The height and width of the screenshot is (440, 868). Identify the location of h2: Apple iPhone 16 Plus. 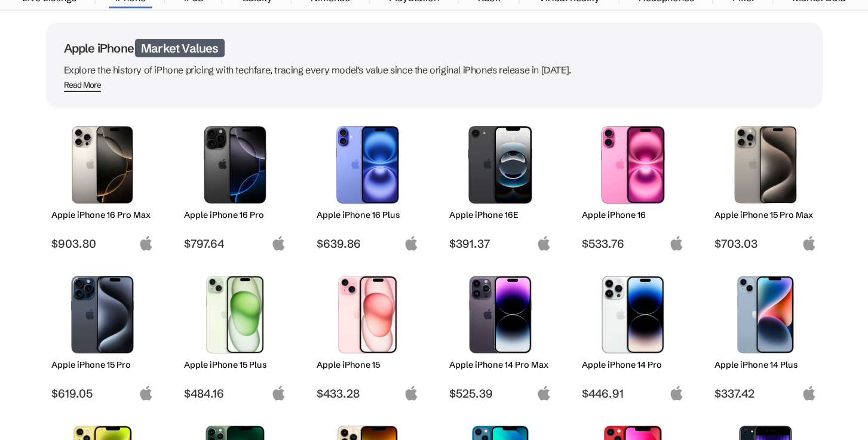
(368, 215).